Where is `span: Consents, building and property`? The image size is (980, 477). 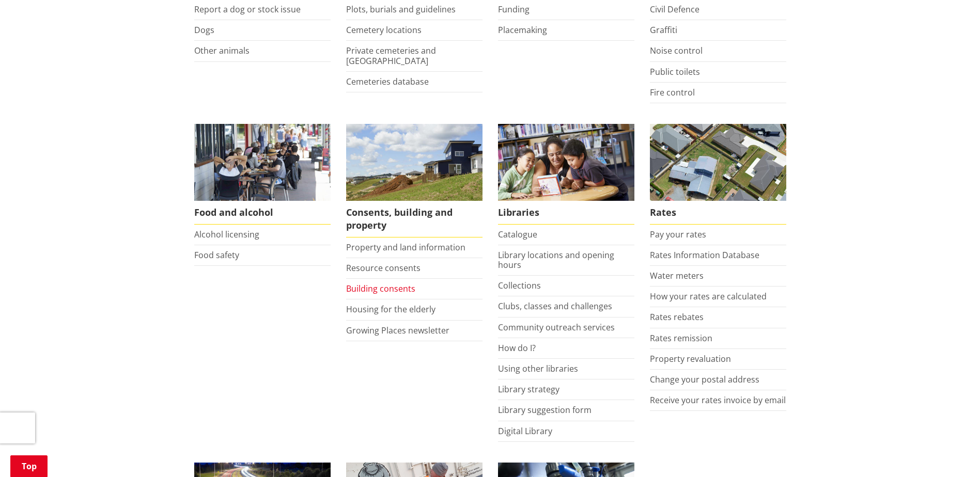 span: Consents, building and property is located at coordinates (414, 219).